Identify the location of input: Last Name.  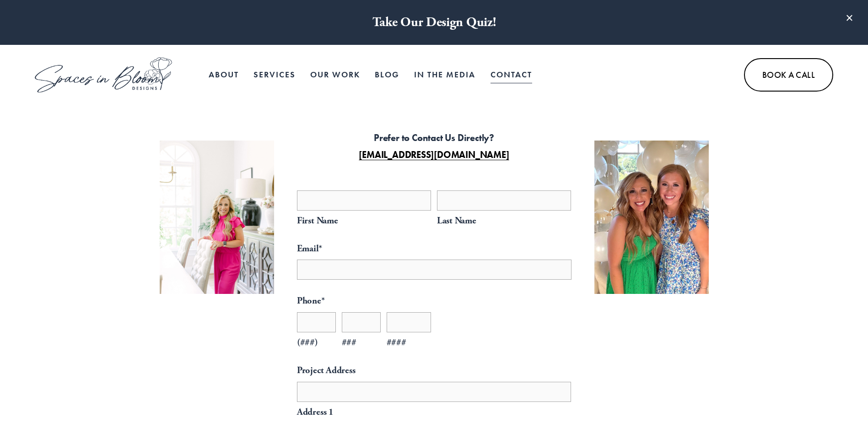
(504, 201).